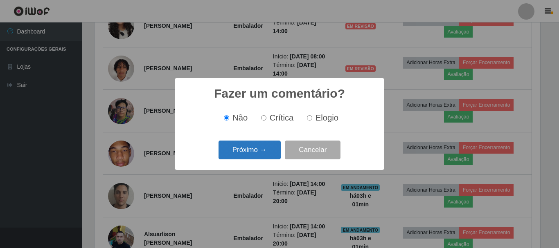 Image resolution: width=559 pixels, height=248 pixels. Describe the element at coordinates (279, 94) in the screenshot. I see `h2: Fazer um comentário?` at that location.